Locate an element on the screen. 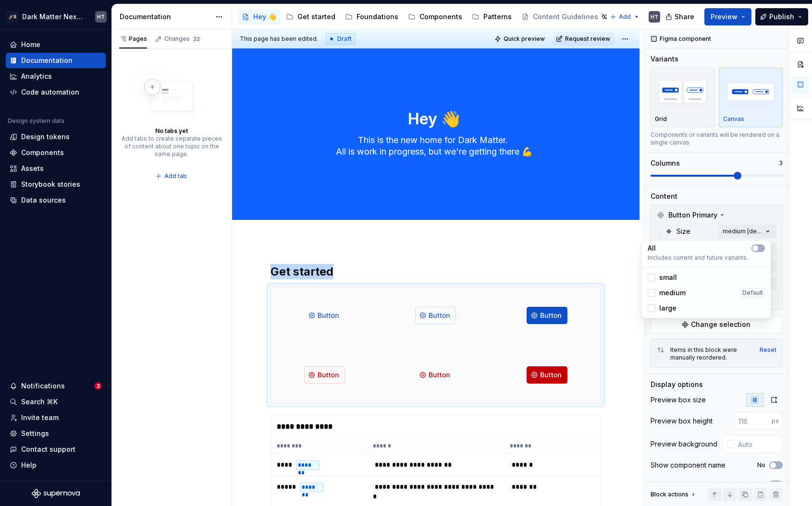 This screenshot has height=506, width=812. span: small is located at coordinates (667, 277).